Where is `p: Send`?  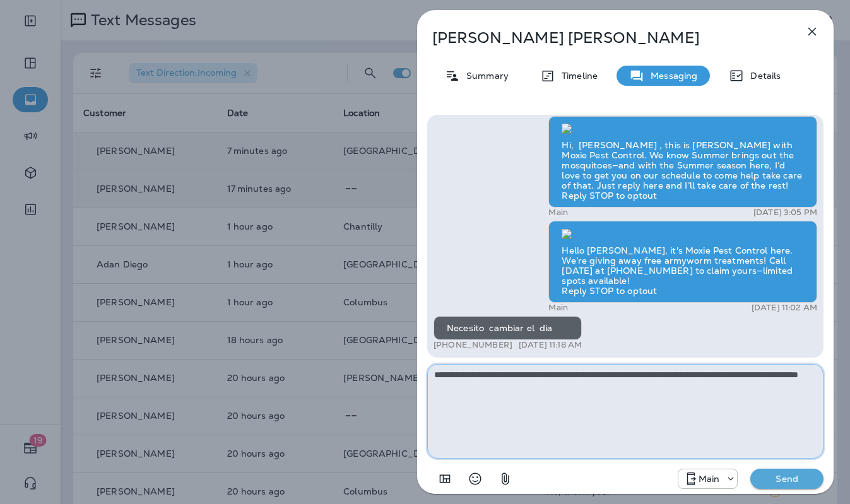
p: Send is located at coordinates (787, 479).